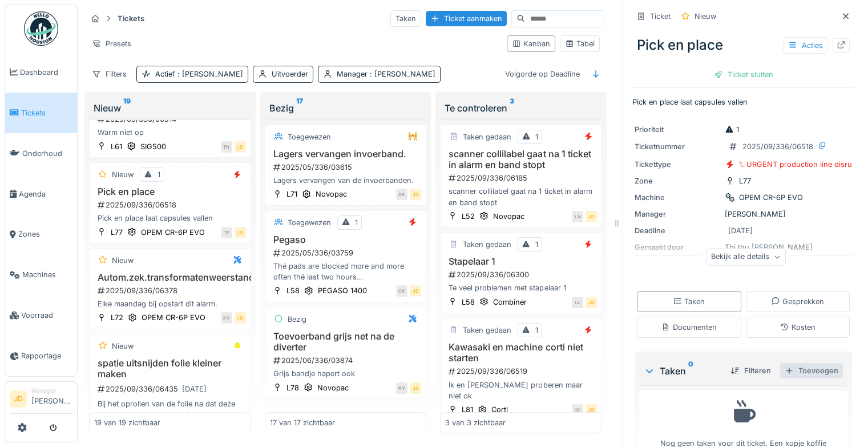  What do you see at coordinates (521, 197) in the screenshot?
I see `div: scanner collilabel gaat na 1 ticket in alarm en band stopt` at bounding box center [521, 197].